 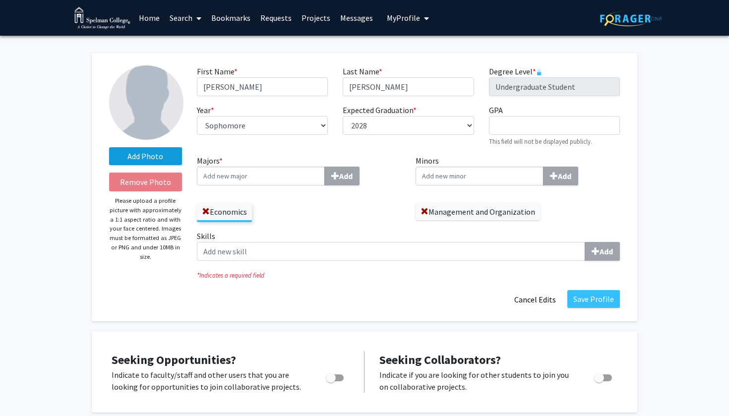 What do you see at coordinates (479, 176) in the screenshot?
I see `input: MinorsAdd` at bounding box center [479, 176].